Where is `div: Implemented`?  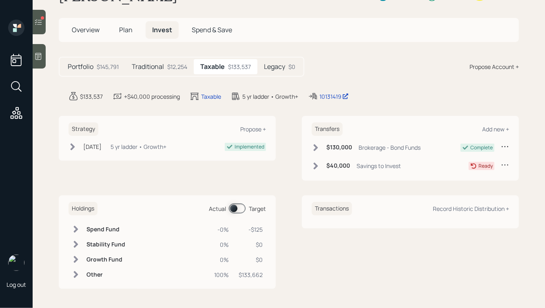 div: Implemented is located at coordinates (249, 147).